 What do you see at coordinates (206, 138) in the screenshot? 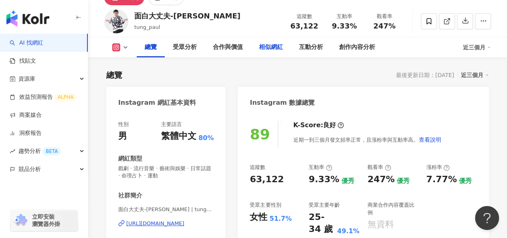
I see `span: 80%` at bounding box center [206, 138].